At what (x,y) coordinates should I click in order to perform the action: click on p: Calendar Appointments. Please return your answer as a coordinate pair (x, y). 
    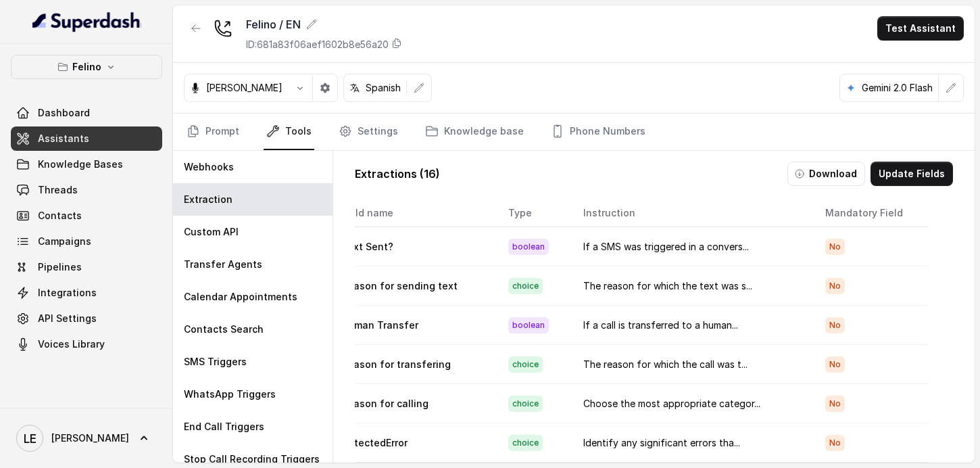
    Looking at the image, I should click on (240, 297).